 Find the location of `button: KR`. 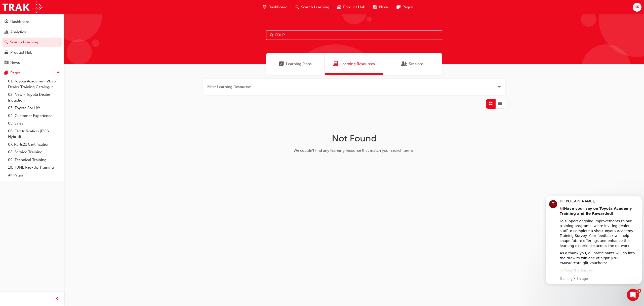

button: KR is located at coordinates (636, 7).